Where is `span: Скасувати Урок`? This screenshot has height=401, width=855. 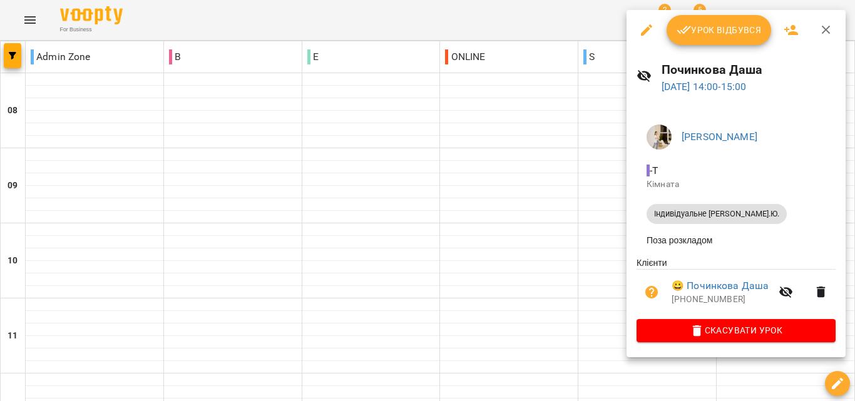
span: Скасувати Урок is located at coordinates (736, 330).